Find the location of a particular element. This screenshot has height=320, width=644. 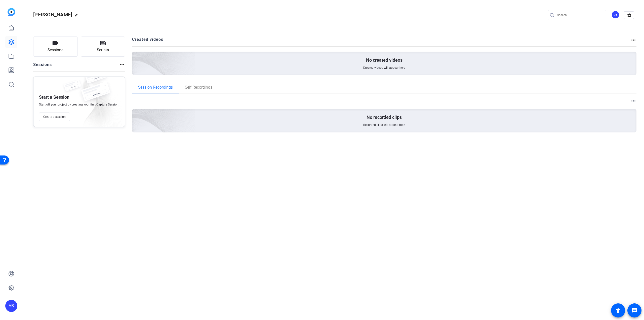

mat-icon: edit is located at coordinates (77, 16).